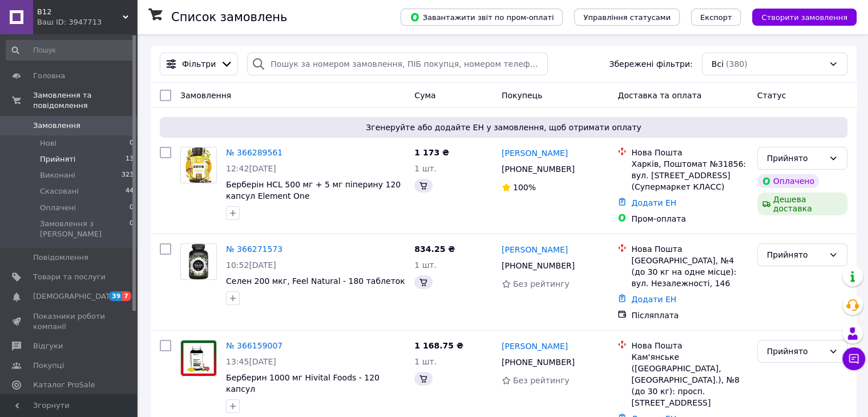  What do you see at coordinates (115, 296) in the screenshot?
I see `span: 39` at bounding box center [115, 296].